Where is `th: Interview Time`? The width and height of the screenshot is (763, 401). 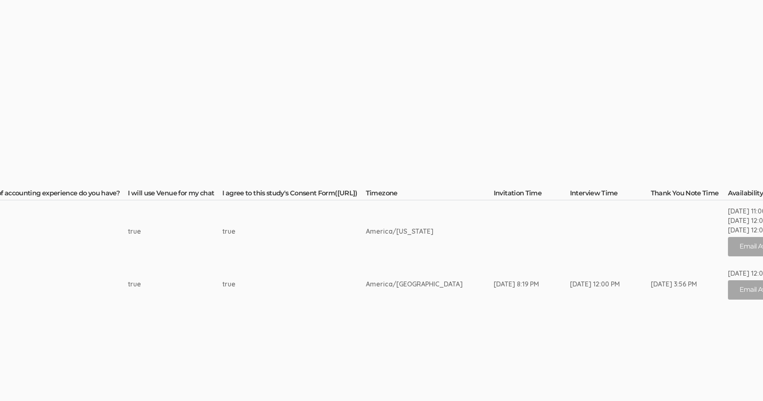
th: Interview Time is located at coordinates (610, 195).